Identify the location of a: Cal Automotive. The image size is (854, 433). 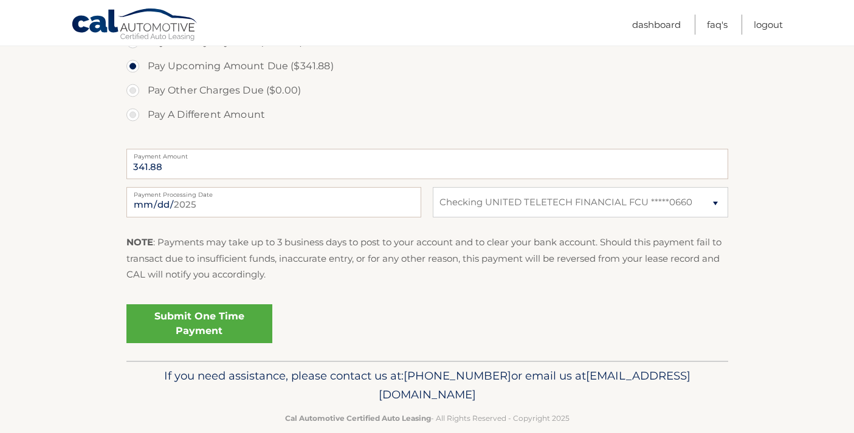
(135, 26).